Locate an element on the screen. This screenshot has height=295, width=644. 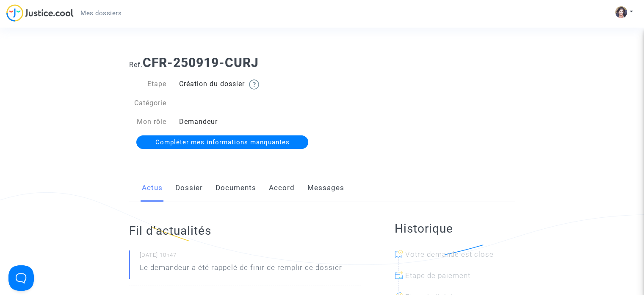
div: Demandeur is located at coordinates (248, 122).